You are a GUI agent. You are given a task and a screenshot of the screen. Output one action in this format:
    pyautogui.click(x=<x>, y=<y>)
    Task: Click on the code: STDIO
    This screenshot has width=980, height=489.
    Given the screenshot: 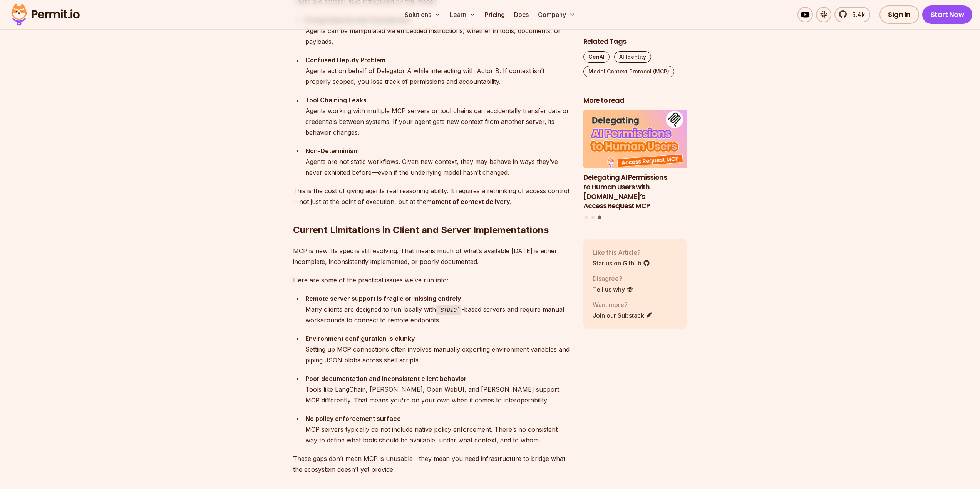 What is the action you would take?
    pyautogui.click(x=448, y=310)
    